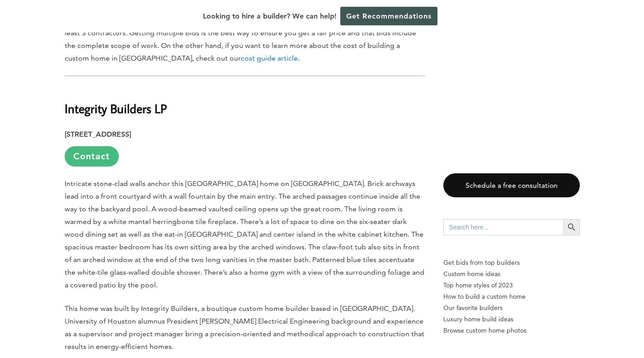 The width and height of the screenshot is (644, 358). I want to click on p: Top home styles of 2023, so click(512, 285).